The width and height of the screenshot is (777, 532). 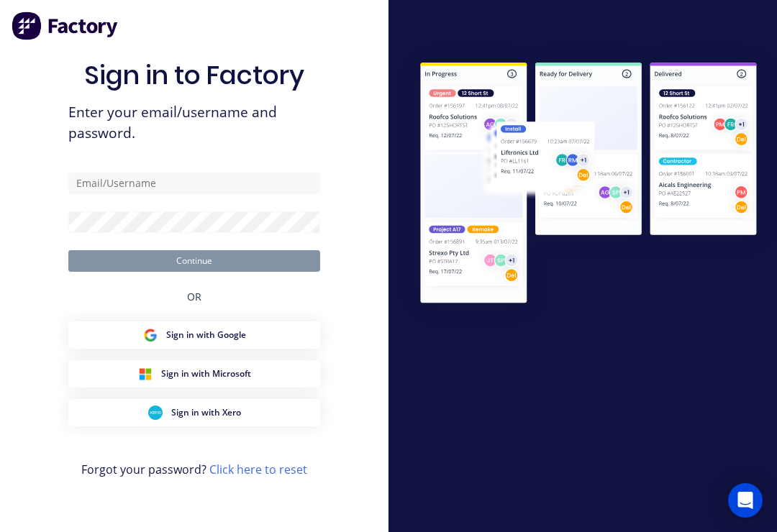 I want to click on img: Factory, so click(x=66, y=26).